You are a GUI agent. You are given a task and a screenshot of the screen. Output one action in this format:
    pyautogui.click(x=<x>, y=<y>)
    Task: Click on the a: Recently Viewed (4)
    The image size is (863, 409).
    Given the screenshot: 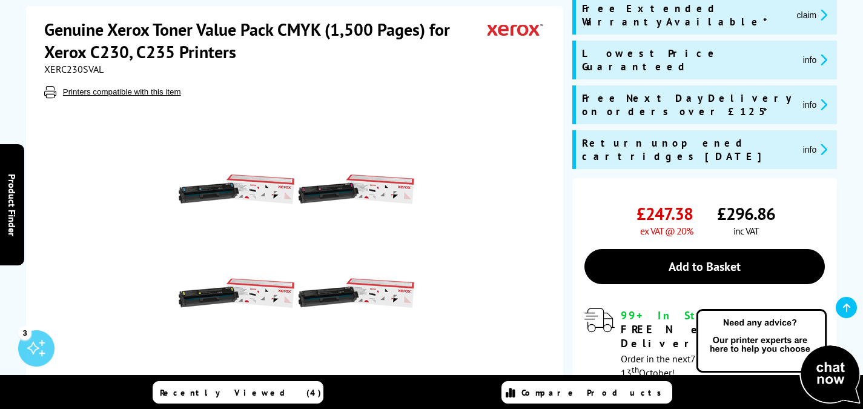 What is the action you would take?
    pyautogui.click(x=238, y=392)
    